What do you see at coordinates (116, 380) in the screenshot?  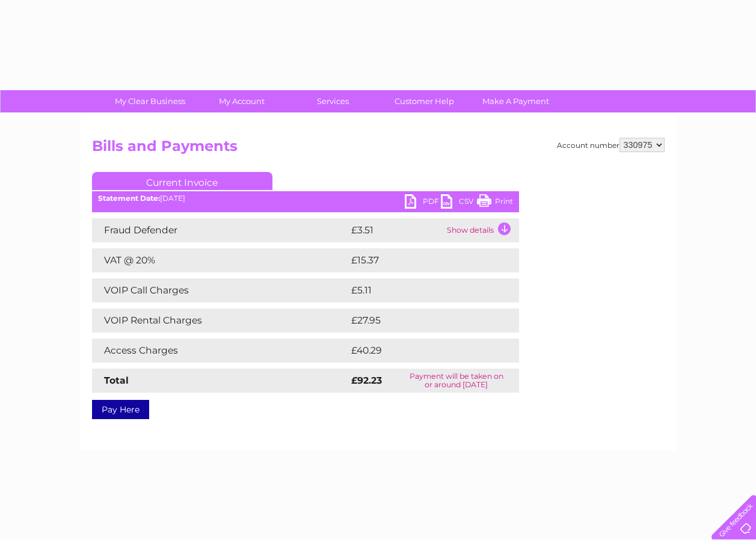 I see `strong: Total` at bounding box center [116, 380].